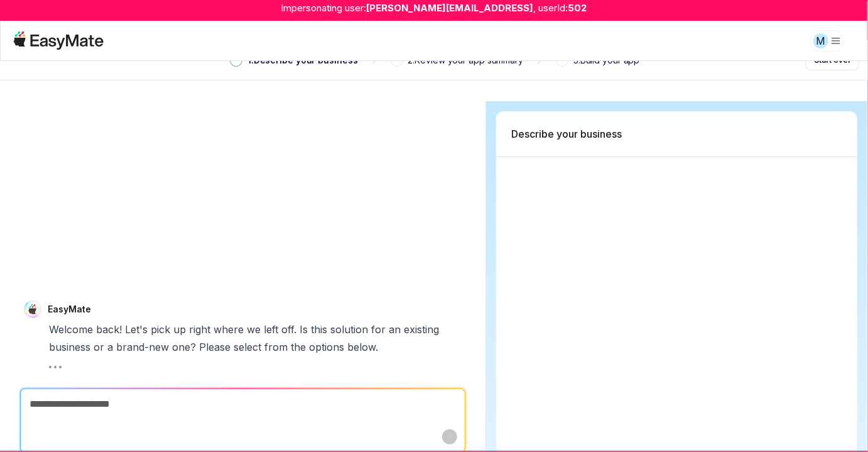  What do you see at coordinates (229, 329) in the screenshot?
I see `span: where` at bounding box center [229, 329].